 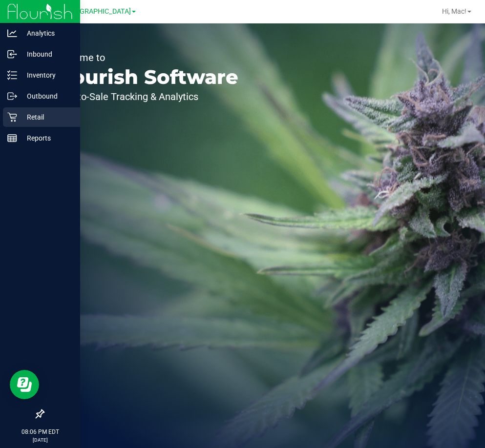 I want to click on inline-svg: Reports, so click(x=12, y=138).